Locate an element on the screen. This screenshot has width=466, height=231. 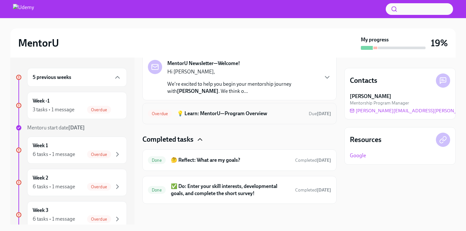
h6: 💡 Learn: MentorU—Program Overview is located at coordinates (240, 113).